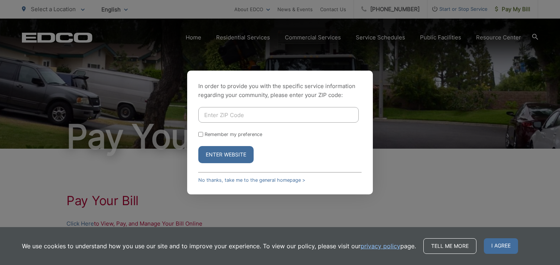 The width and height of the screenshot is (560, 265). I want to click on input: Enter ZIP Code, so click(279, 115).